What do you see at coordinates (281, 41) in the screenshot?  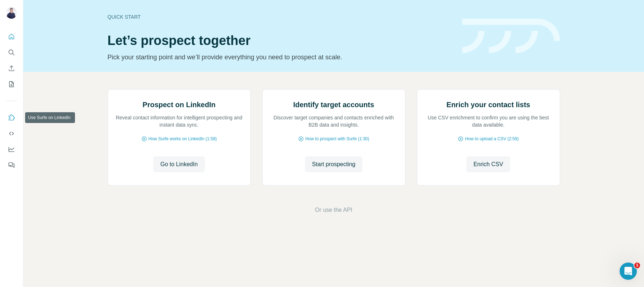 I see `h1: Let’s prospect together` at bounding box center [281, 41].